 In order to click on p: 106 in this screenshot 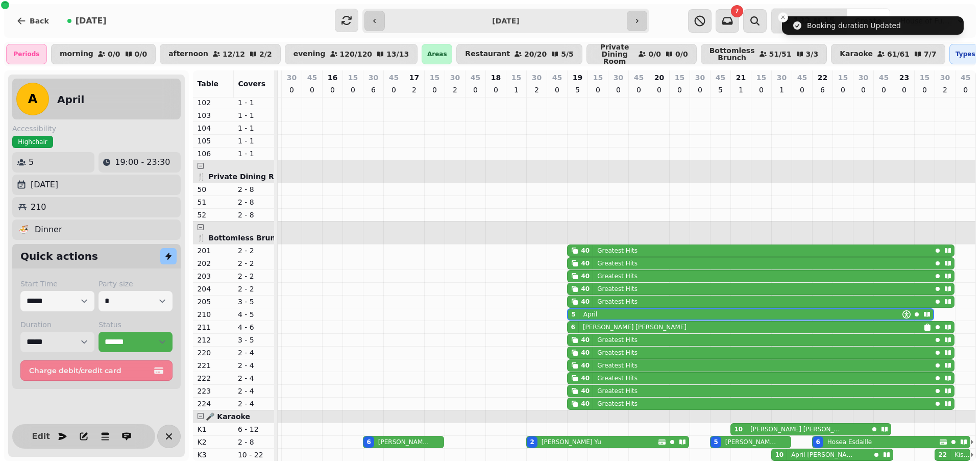, I will do `click(213, 154)`.